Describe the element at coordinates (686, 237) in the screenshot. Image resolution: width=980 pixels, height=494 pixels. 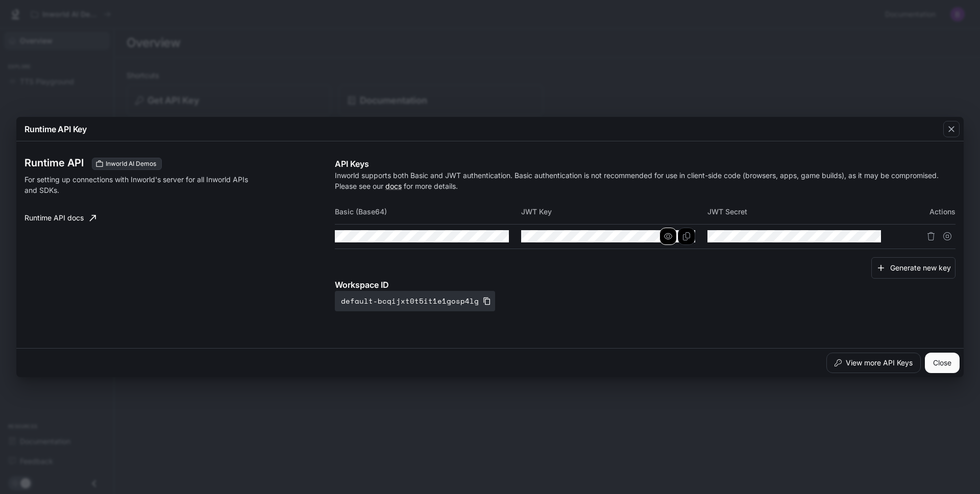
I see `button: Copy Key` at that location.